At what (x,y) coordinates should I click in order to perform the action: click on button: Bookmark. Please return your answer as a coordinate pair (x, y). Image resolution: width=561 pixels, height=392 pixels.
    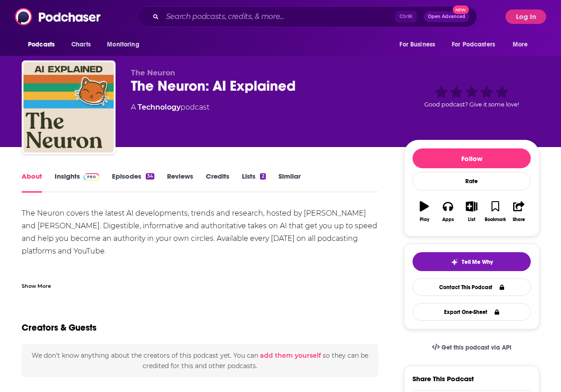
    Looking at the image, I should click on (495, 212).